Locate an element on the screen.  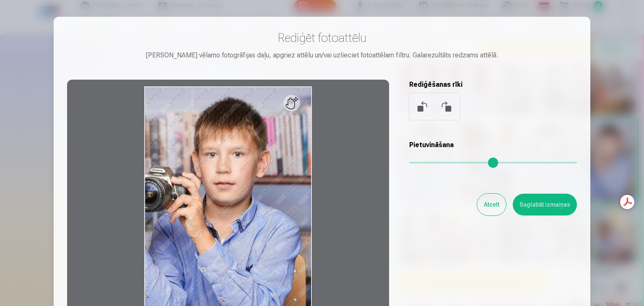
button: Saglabāt izmaiņas is located at coordinates (545, 204).